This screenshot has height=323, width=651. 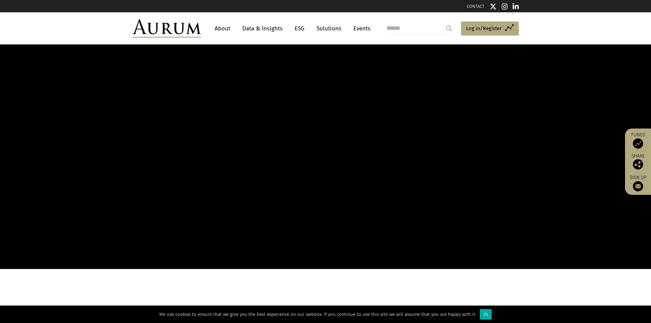 I want to click on div: Share, so click(x=638, y=162).